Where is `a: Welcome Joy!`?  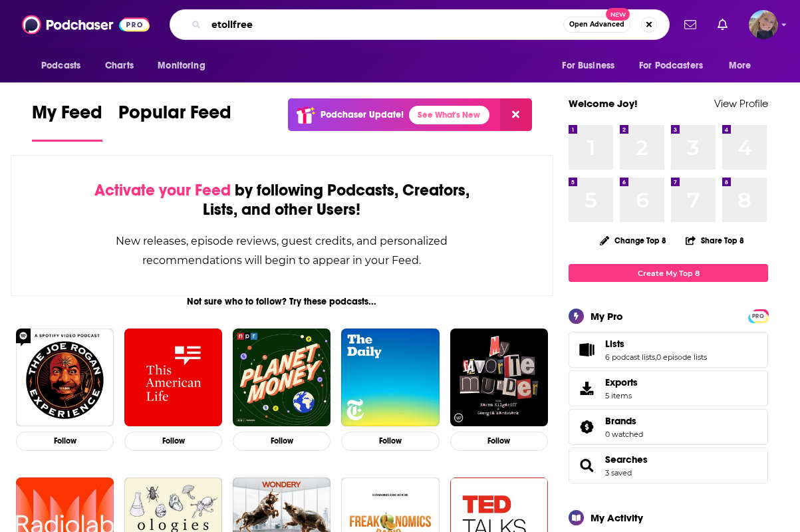
a: Welcome Joy! is located at coordinates (603, 103).